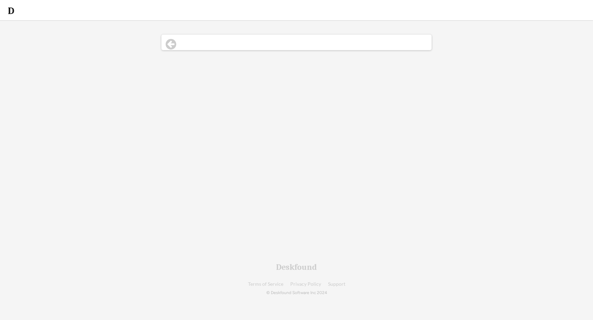 This screenshot has width=593, height=320. Describe the element at coordinates (266, 284) in the screenshot. I see `a: Terms of Service` at that location.